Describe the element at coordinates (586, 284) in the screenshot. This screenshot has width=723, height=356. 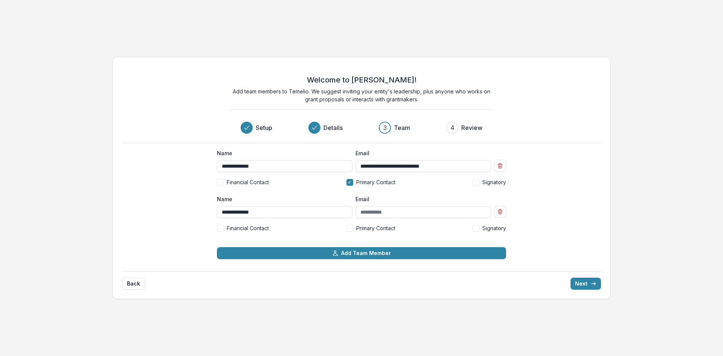
I see `button: Next` at that location.